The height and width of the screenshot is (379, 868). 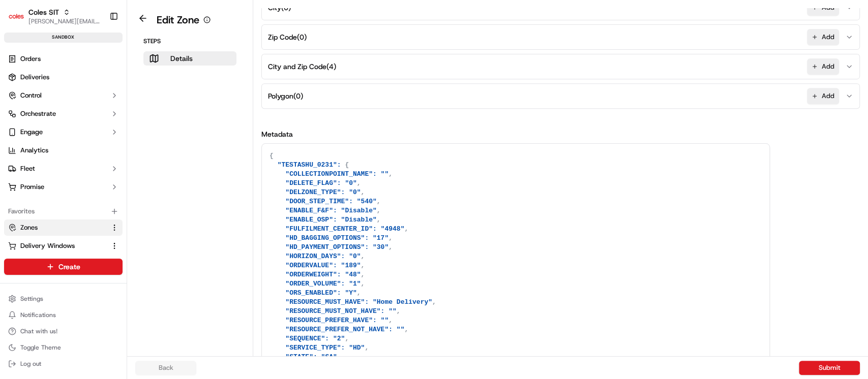 What do you see at coordinates (31, 132) in the screenshot?
I see `span: Engage` at bounding box center [31, 132].